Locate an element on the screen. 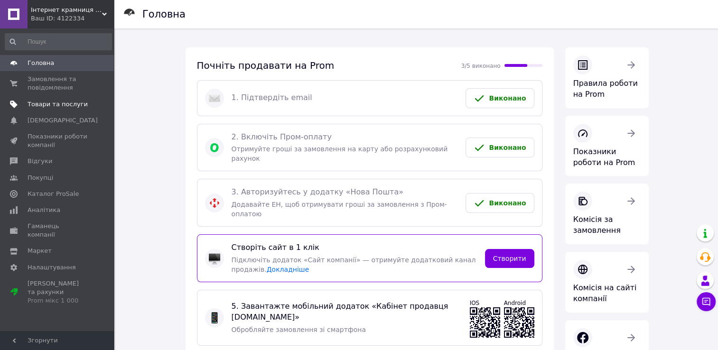 This screenshot has width=718, height=350. span: Інтернет крамниця “ВСЕ ДЛЯ ВСІХ” is located at coordinates (66, 10).